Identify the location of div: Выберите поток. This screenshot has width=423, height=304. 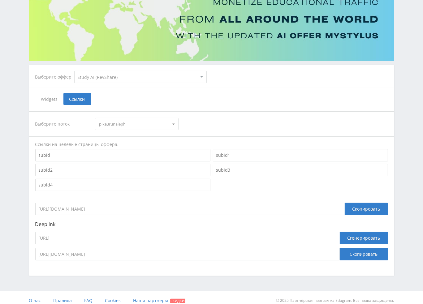
(62, 124).